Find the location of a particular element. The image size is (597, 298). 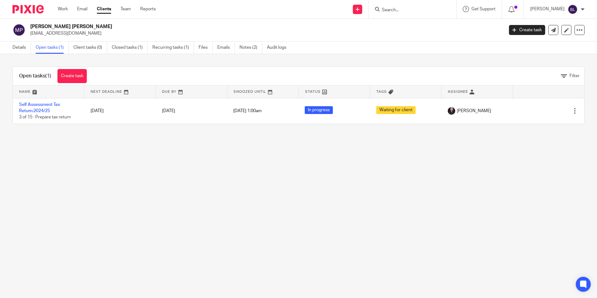

a: Client tasks (0) is located at coordinates (90, 47).